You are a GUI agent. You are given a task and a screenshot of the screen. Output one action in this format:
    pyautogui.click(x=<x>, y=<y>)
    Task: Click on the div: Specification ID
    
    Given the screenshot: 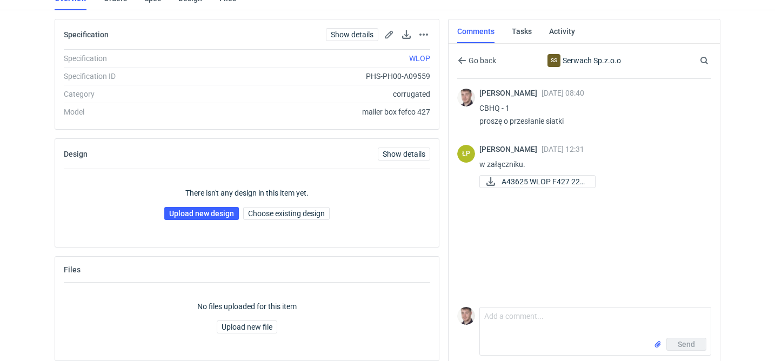 What is the action you would take?
    pyautogui.click(x=137, y=76)
    